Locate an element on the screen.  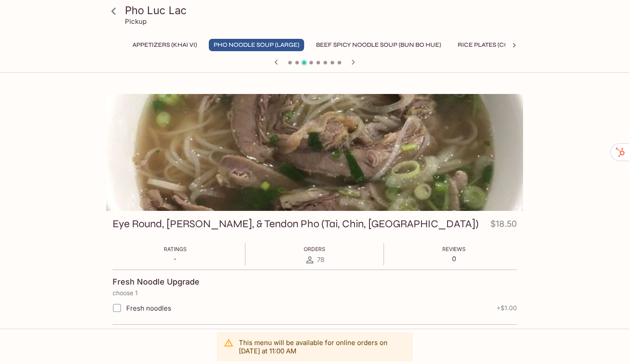
button: Pho Noodle Soup (Large) is located at coordinates (256, 45).